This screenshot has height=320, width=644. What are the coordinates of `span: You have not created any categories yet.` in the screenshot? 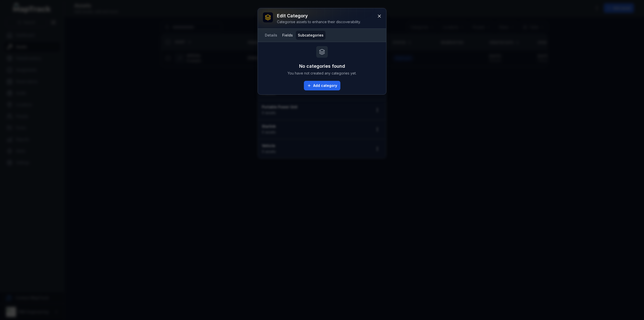 It's located at (322, 73).